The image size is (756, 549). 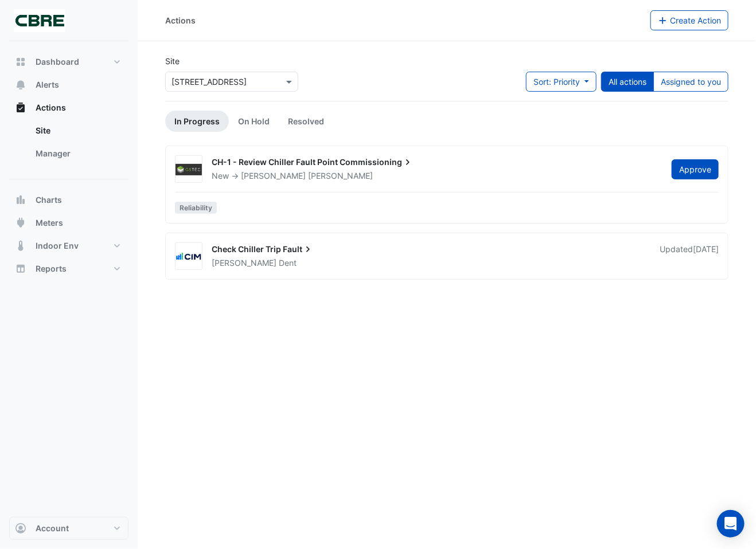 I want to click on span: Commissioning, so click(x=376, y=162).